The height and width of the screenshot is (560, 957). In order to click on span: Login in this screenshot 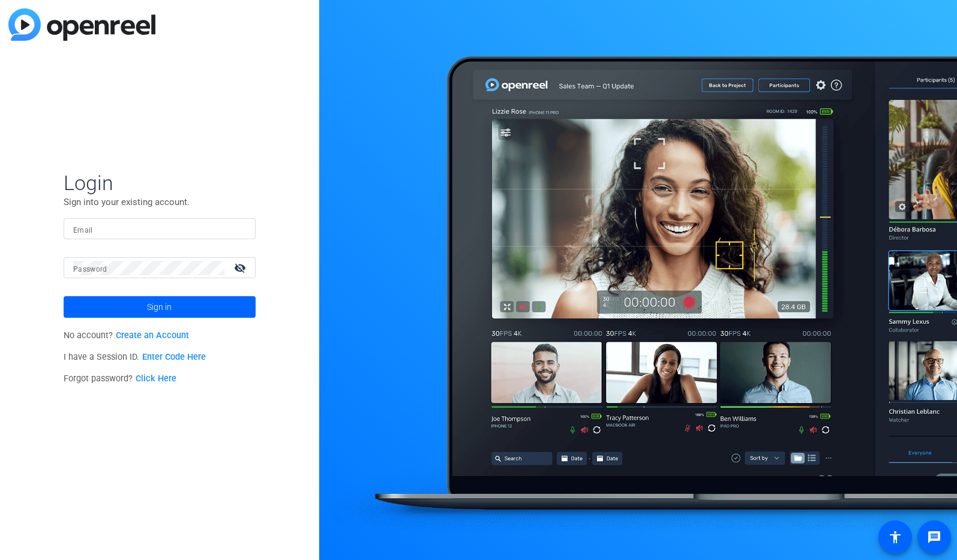, I will do `click(160, 183)`.